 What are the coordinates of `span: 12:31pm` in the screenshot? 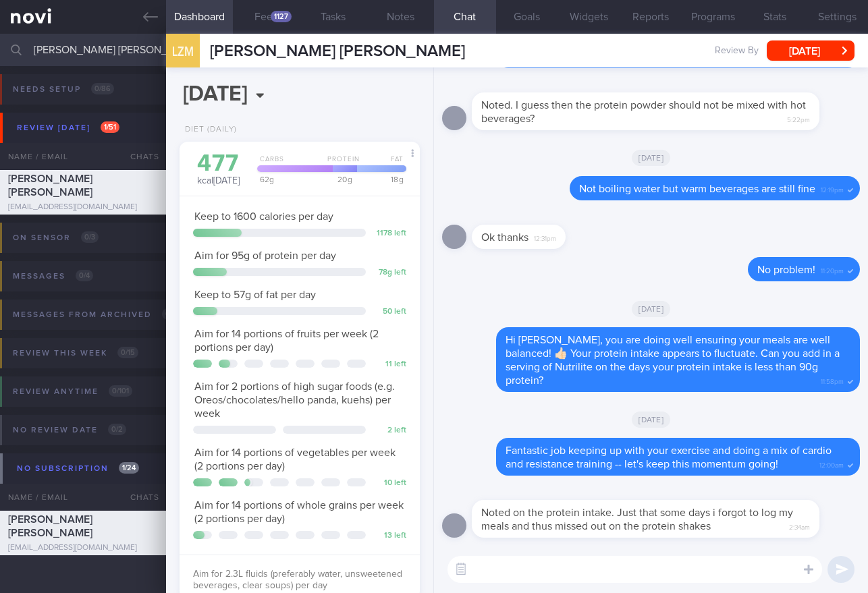 It's located at (545, 237).